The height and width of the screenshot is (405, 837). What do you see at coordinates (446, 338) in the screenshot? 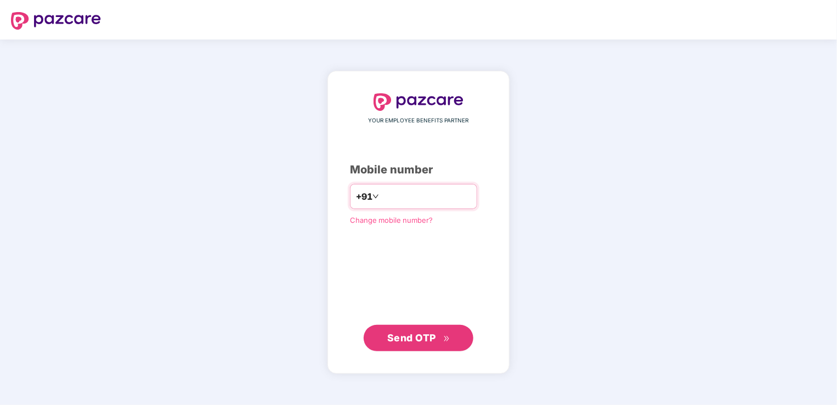
I see `span: double-right` at bounding box center [446, 338].